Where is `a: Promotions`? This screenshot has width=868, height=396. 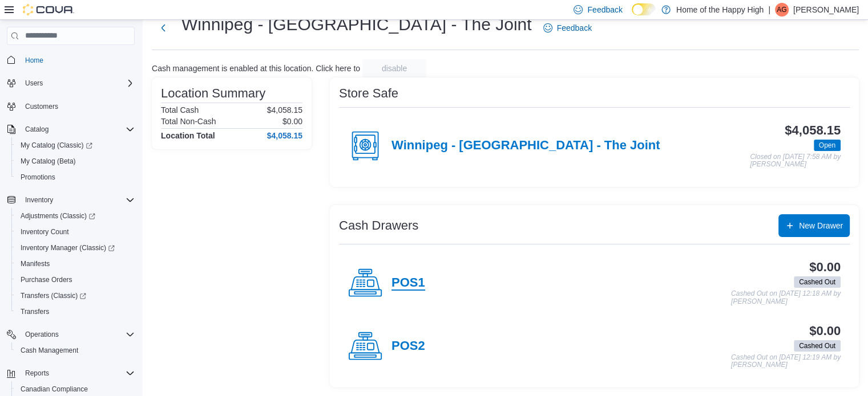 a: Promotions is located at coordinates (38, 177).